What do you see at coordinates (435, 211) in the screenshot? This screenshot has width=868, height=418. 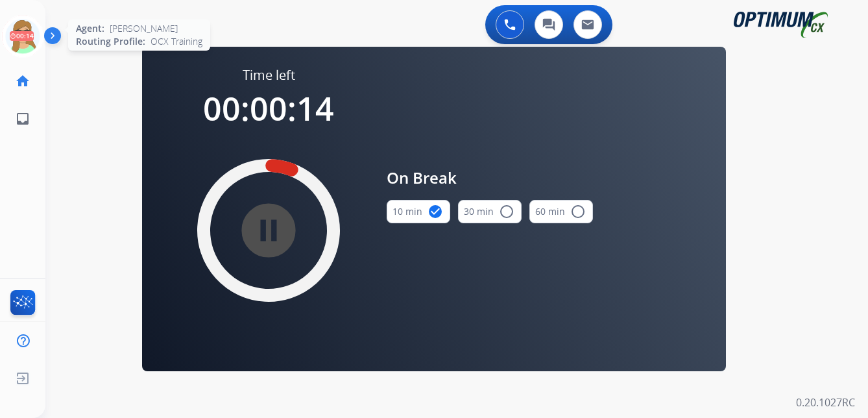 I see `mat-icon: check_circle` at bounding box center [435, 211].